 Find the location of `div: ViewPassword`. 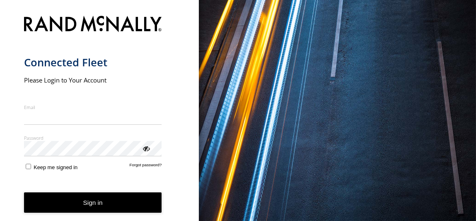

div: ViewPassword is located at coordinates (146, 148).